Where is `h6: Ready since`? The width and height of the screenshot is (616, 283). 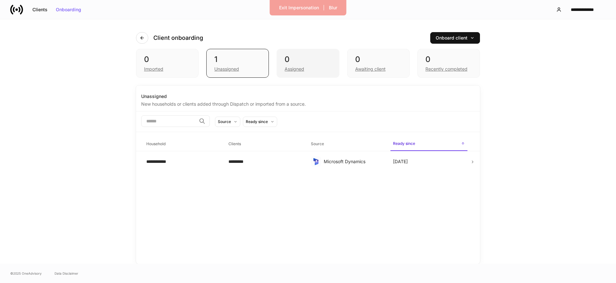
h6: Ready since is located at coordinates (404, 143).